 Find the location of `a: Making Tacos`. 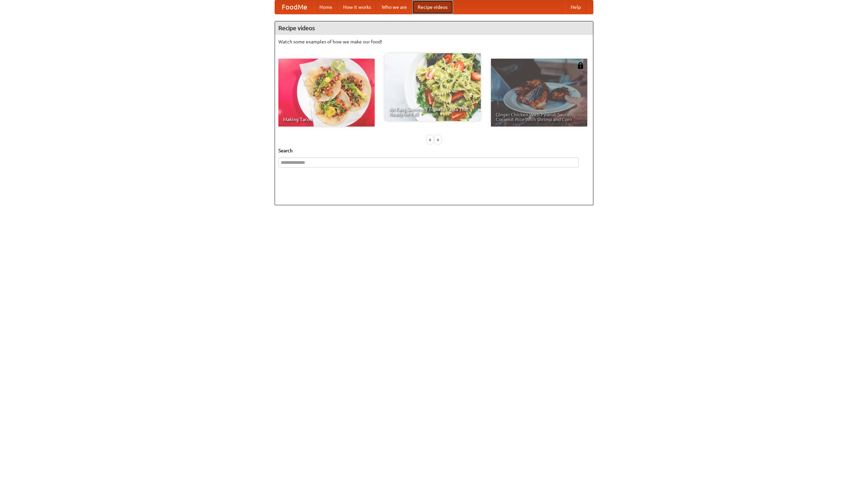

a: Making Tacos is located at coordinates (327, 93).